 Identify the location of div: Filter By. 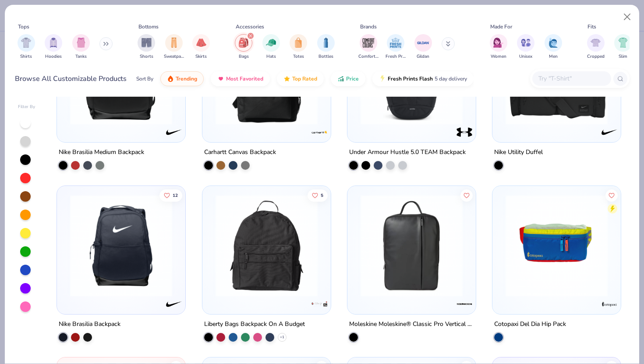
(26, 107).